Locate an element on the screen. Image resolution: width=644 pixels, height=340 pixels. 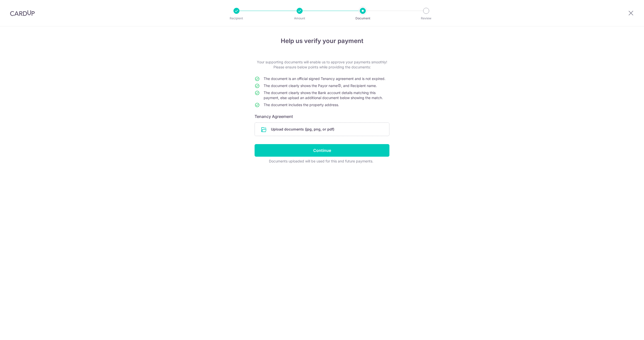
input: Continue is located at coordinates (322, 150).